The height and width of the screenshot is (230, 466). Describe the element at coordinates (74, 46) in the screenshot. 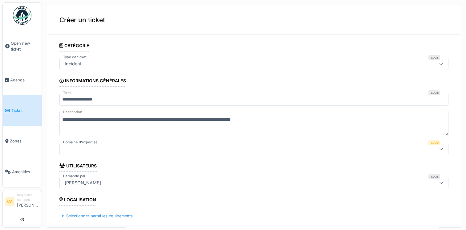

I see `div: Catégorie` at that location.